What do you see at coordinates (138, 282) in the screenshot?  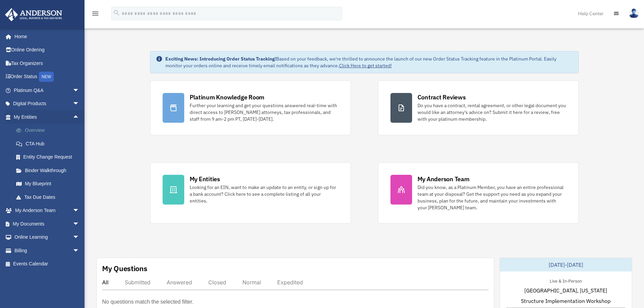 I see `div: Submitted` at bounding box center [138, 282].